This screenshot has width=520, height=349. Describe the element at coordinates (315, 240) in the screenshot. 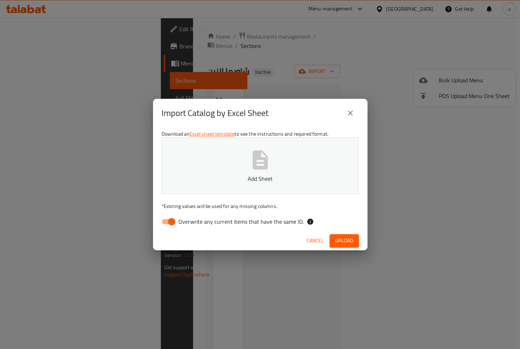

I see `span: Cancel` at that location.